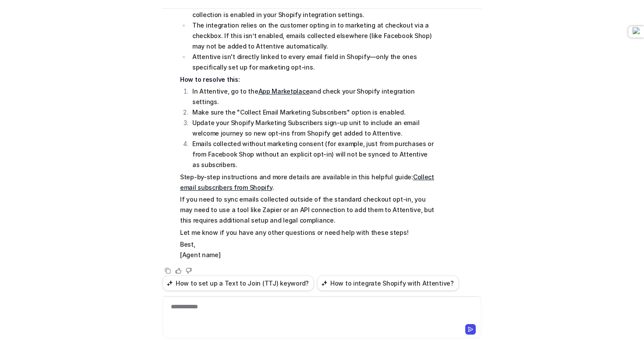 The height and width of the screenshot is (349, 644). Describe the element at coordinates (238, 283) in the screenshot. I see `button: How to set up a Text to Join (TTJ) keyword?` at that location.